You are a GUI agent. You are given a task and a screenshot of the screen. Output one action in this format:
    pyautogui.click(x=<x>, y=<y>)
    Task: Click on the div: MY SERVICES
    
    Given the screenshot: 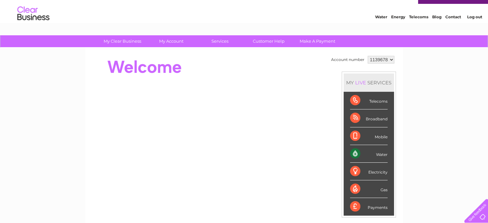 What is the action you would take?
    pyautogui.click(x=368, y=82)
    